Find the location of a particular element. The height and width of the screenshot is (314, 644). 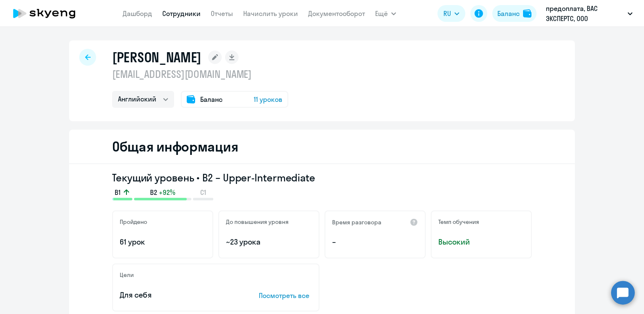

button: Ещё is located at coordinates (386, 13).